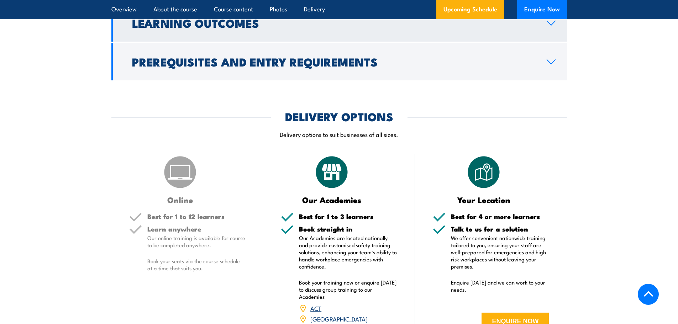  I want to click on h3: Online, so click(180, 200).